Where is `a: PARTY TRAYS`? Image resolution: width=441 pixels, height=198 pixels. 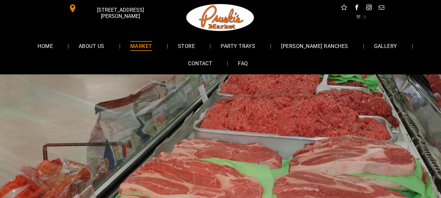 a: PARTY TRAYS is located at coordinates (238, 46).